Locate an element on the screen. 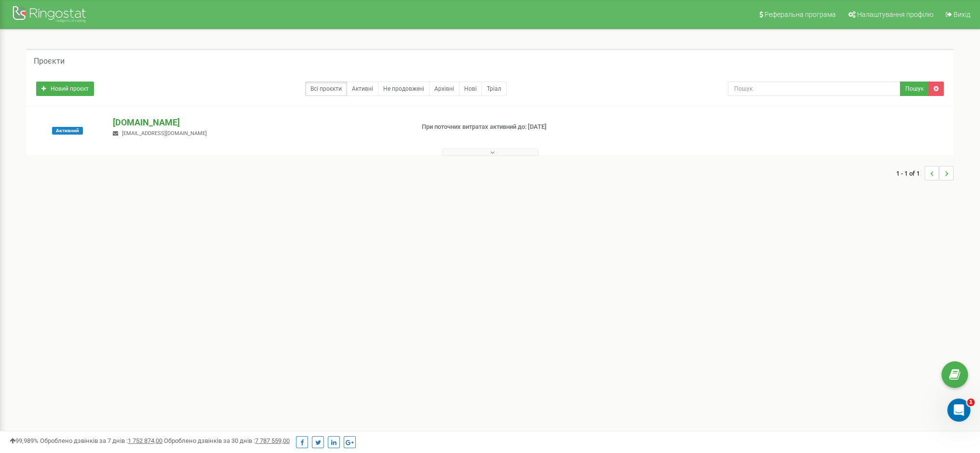 This screenshot has height=453, width=980. a: Всі проєкти is located at coordinates (325, 89).